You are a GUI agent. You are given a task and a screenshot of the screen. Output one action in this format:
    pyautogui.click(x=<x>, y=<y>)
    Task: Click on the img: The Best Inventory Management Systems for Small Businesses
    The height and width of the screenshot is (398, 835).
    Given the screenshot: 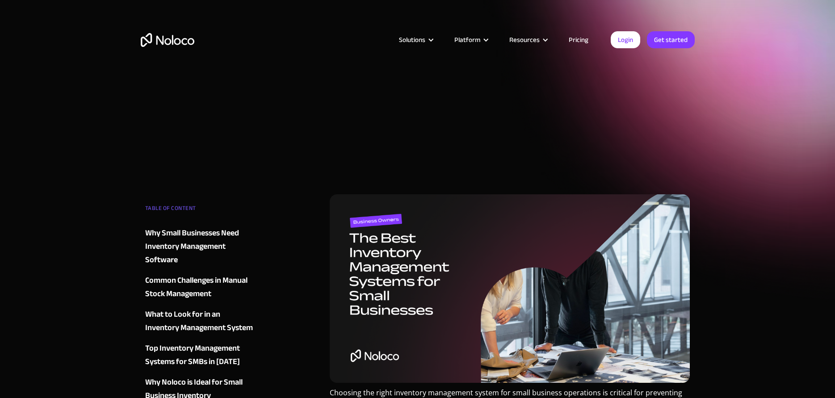 What is the action you would take?
    pyautogui.click(x=509, y=288)
    